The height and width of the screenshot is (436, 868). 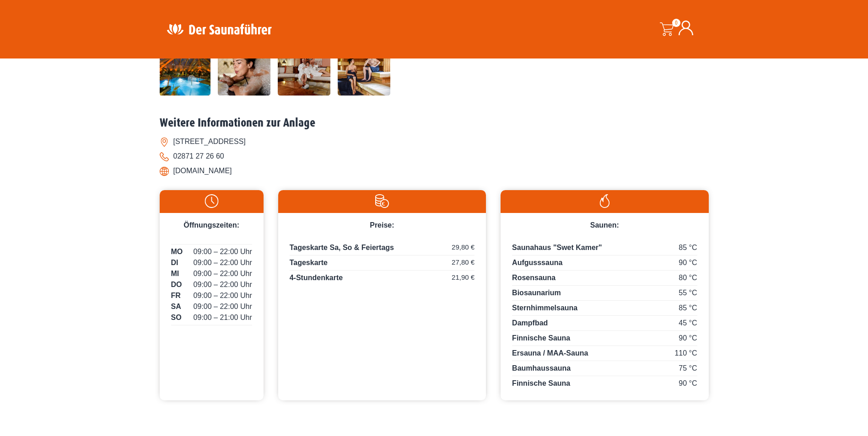 I want to click on span: DO, so click(x=176, y=285).